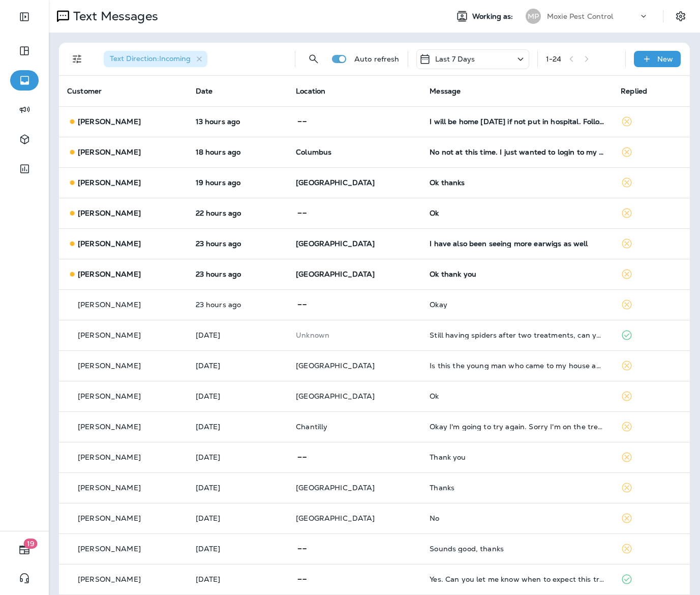  What do you see at coordinates (517, 458) in the screenshot?
I see `div: Thank you` at bounding box center [517, 458].